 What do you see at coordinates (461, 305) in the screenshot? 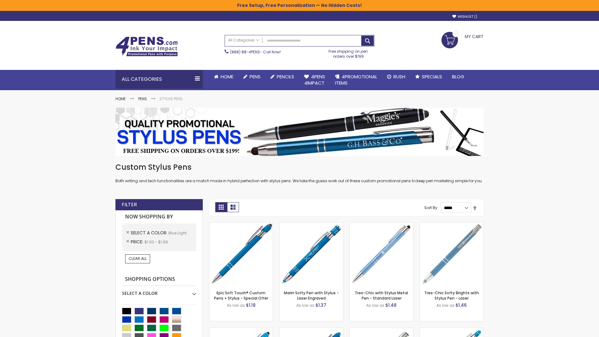
I see `span: $1.46` at bounding box center [461, 305].